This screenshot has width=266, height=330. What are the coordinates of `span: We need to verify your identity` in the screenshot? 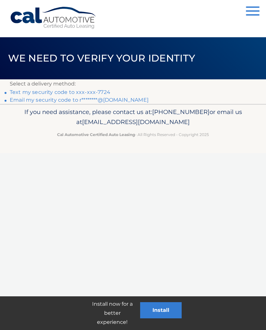 It's located at (101, 58).